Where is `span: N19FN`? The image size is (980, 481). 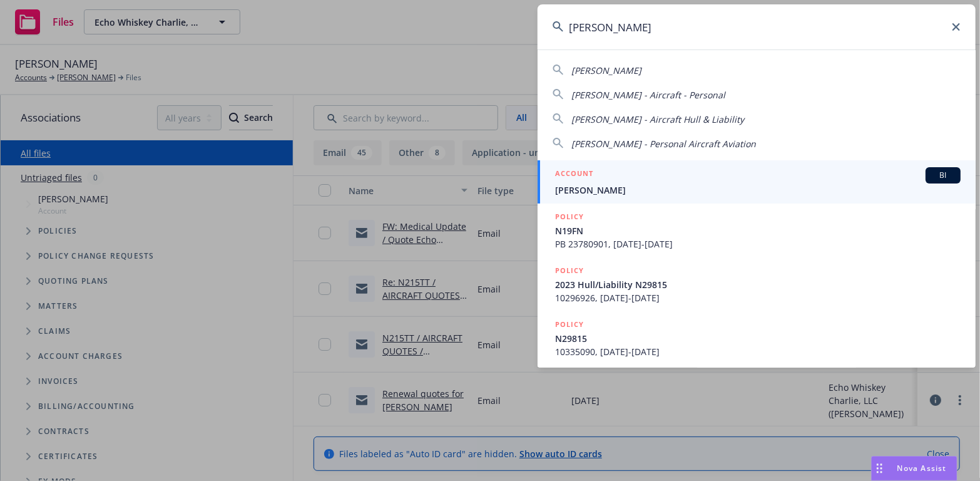 span: N19FN is located at coordinates (758, 230).